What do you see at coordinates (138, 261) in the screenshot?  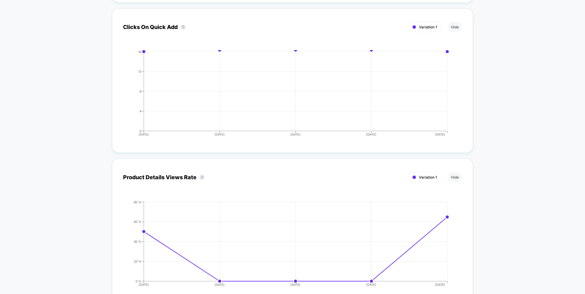 I see `tspan: 20 %` at bounding box center [138, 261].